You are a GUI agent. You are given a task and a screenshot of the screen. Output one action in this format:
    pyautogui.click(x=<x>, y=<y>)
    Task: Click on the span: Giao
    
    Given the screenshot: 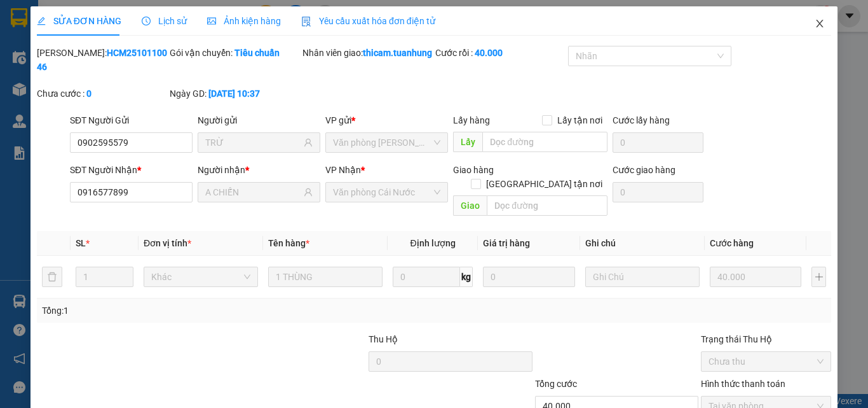 What is the action you would take?
    pyautogui.click(x=470, y=205)
    